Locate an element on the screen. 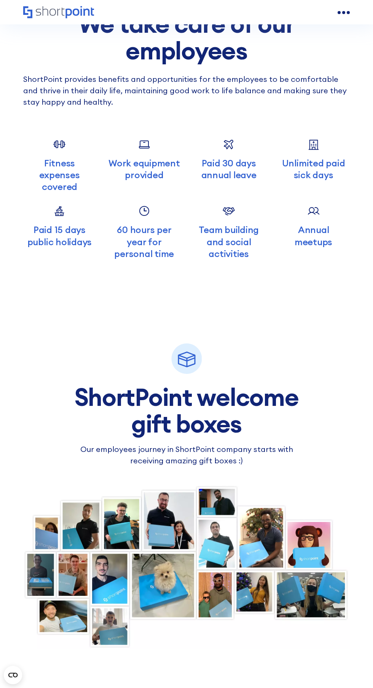  p: ShortPoint provides benefits and opportunities for the employees to be comfortable and thrive in ... is located at coordinates (186, 91).